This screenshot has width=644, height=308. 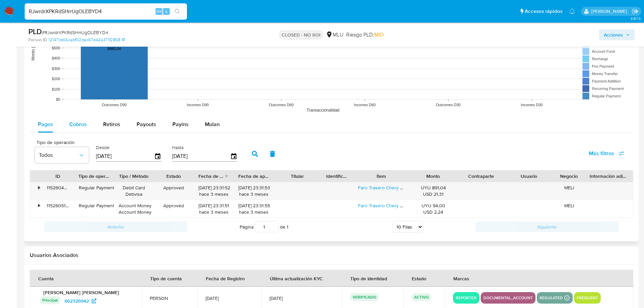 What do you see at coordinates (86, 40) in the screenshot?
I see `a: 12147cb66cabf02dac67e42a371f2858` at bounding box center [86, 40].